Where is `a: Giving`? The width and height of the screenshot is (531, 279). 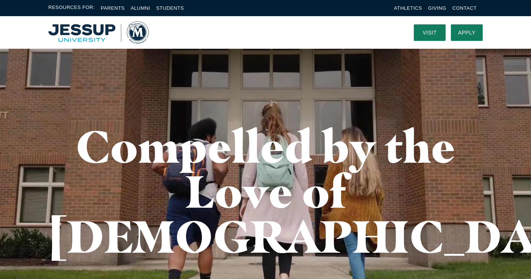
a: Giving is located at coordinates (437, 8).